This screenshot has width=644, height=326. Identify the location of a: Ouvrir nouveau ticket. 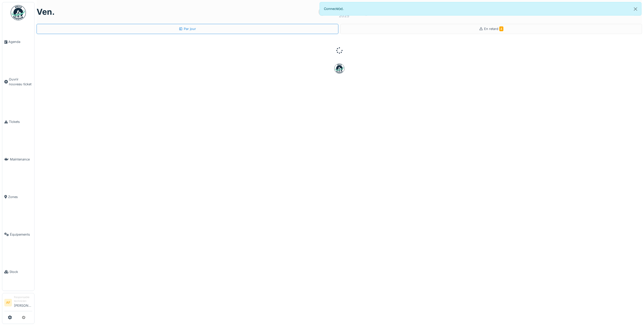
(18, 82).